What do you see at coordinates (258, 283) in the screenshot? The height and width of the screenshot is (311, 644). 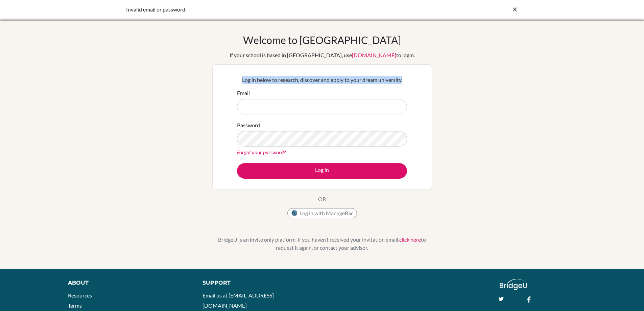 I see `div: Support` at bounding box center [258, 283].